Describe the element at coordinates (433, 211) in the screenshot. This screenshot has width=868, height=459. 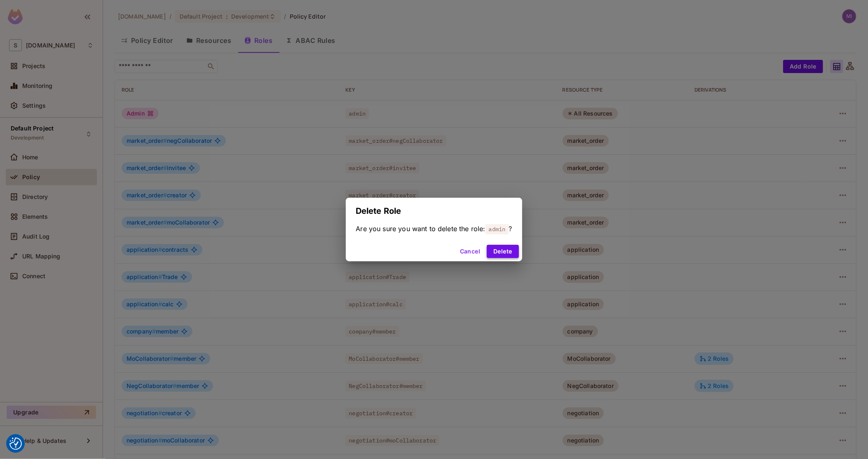
I see `h2: Delete Role` at that location.